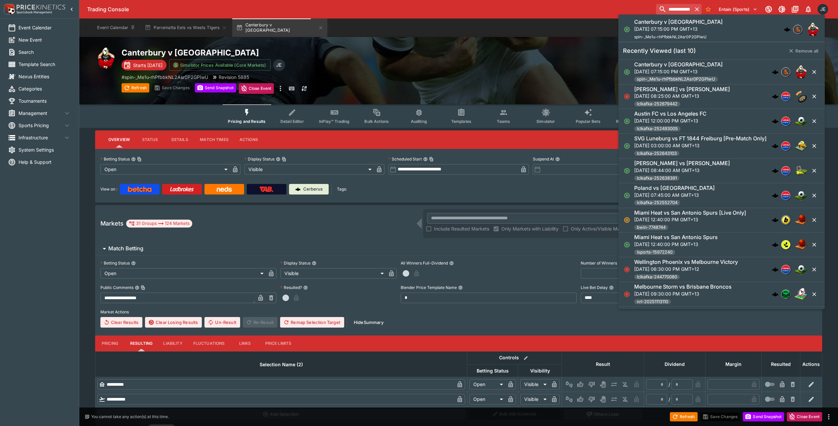 The height and width of the screenshot is (426, 838). What do you see at coordinates (801, 294) in the screenshot?
I see `img: rugby_league.png` at bounding box center [801, 294].